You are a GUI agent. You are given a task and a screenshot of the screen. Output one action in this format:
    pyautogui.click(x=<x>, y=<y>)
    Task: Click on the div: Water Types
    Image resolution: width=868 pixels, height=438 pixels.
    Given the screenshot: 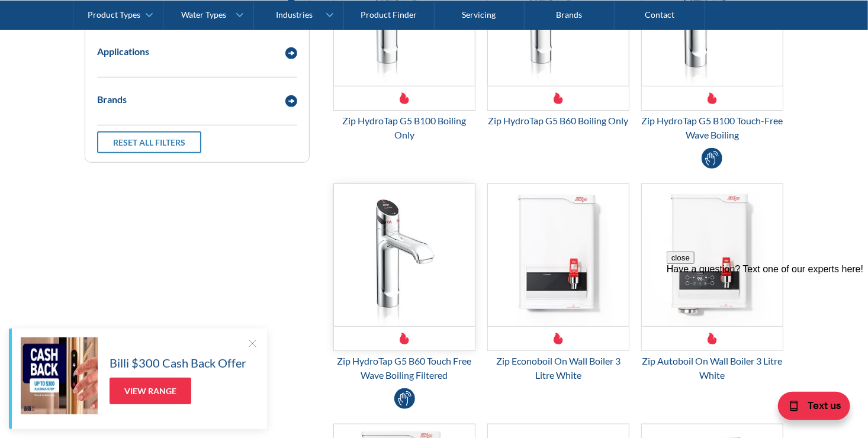 What is the action you would take?
    pyautogui.click(x=204, y=14)
    